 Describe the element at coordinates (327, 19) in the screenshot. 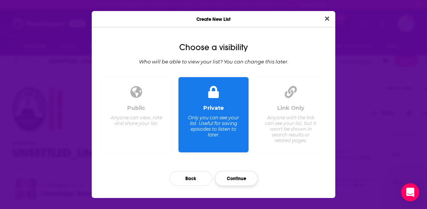

I see `button: Close` at that location.